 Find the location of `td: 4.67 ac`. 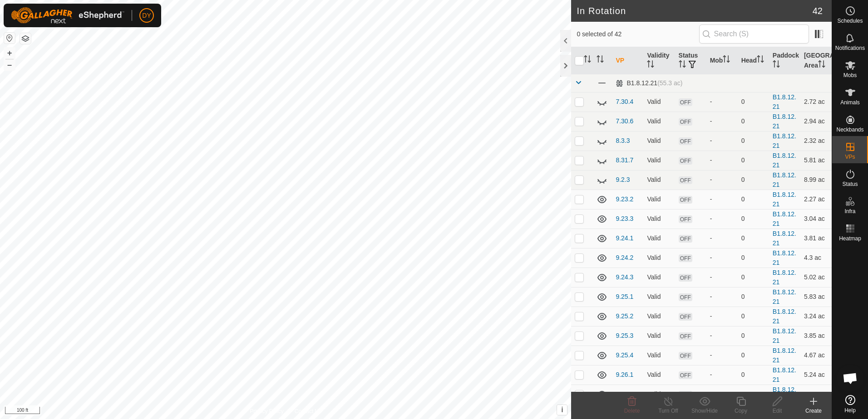

td: 4.67 ac is located at coordinates (816, 356).